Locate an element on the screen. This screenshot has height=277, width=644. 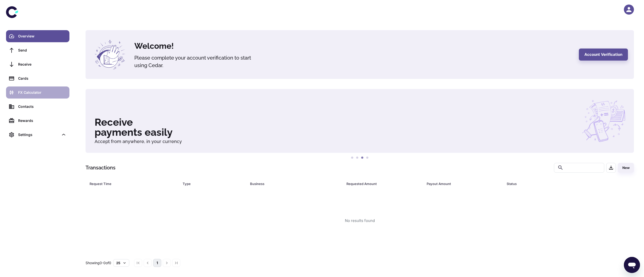
div: Send is located at coordinates (42, 51).